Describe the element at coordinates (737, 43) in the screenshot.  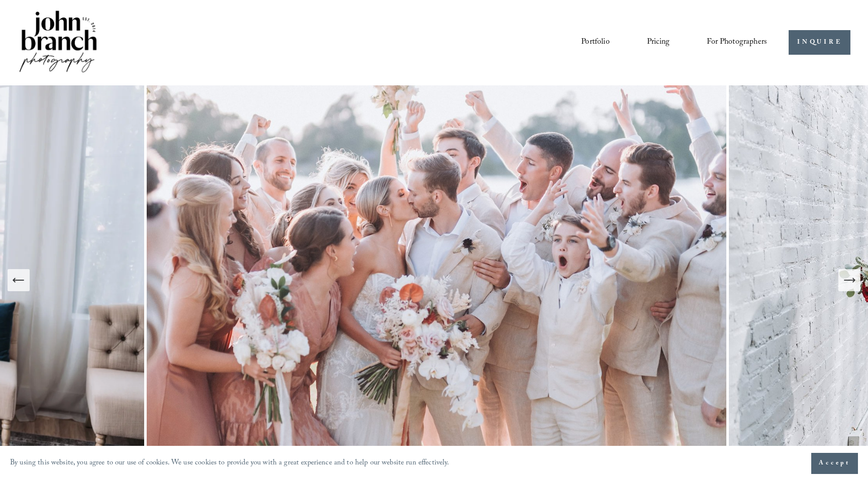
I see `a: folder dropdown` at that location.